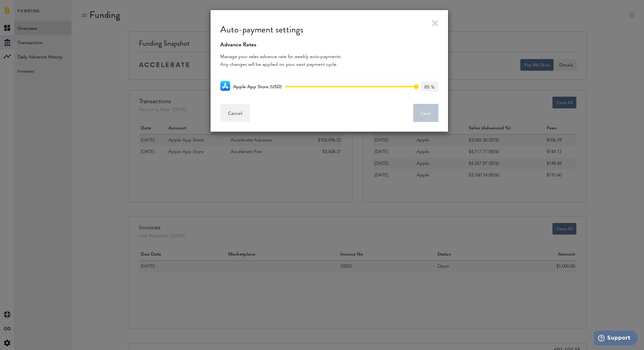 The height and width of the screenshot is (350, 644). Describe the element at coordinates (25, 7) in the screenshot. I see `span: Support` at that location.